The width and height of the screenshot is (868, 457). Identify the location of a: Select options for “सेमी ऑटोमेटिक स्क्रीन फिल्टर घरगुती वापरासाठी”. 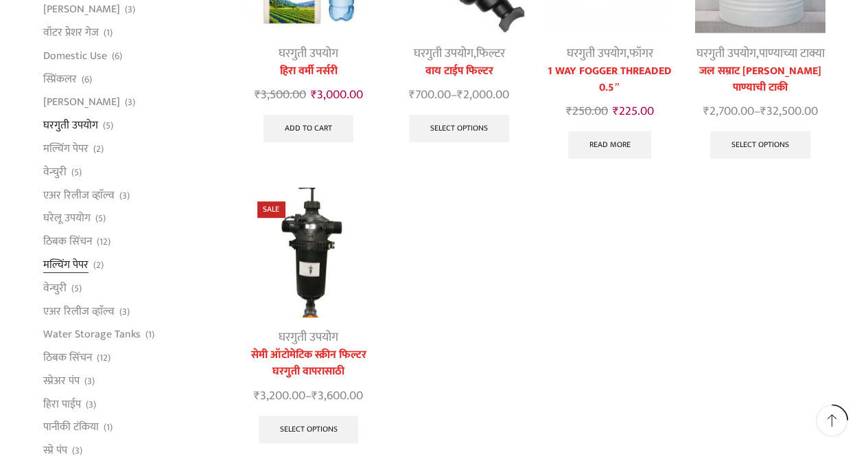
(309, 429).